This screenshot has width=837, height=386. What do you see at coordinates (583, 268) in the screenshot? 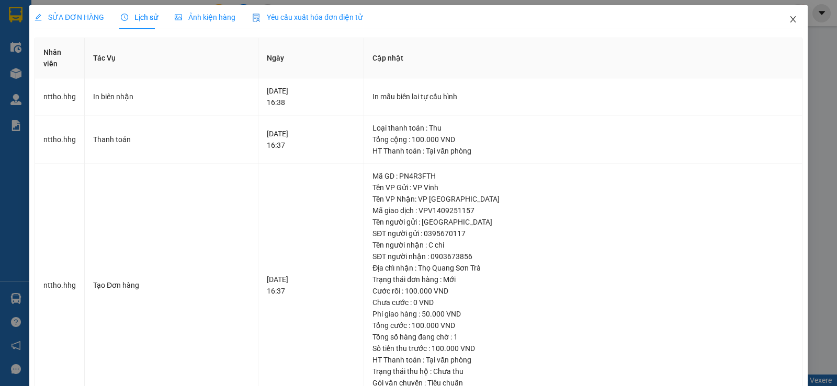
I see `div: Địa chỉ nhận : Thọ Quang Sơn Trà` at bounding box center [583, 268].